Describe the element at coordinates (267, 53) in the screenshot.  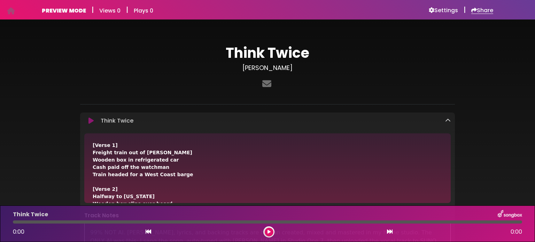
I see `h1: Think Twice` at that location.